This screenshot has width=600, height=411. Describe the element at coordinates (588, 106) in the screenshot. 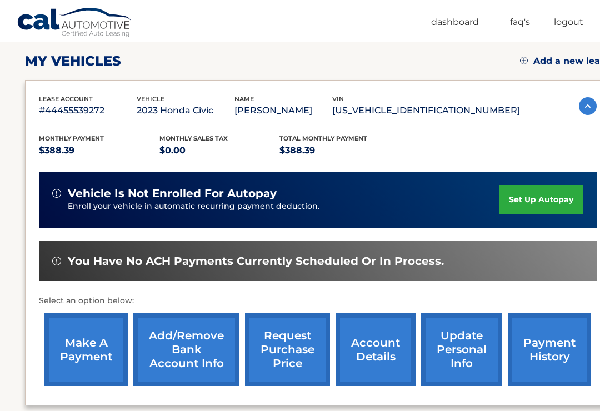

I see `img: accordion-active.svg` at that location.